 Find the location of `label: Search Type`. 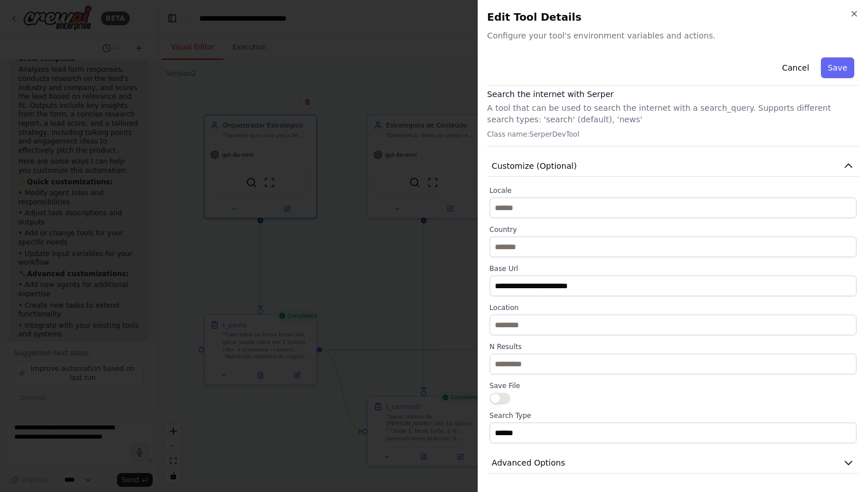

label: Search Type is located at coordinates (672, 416).